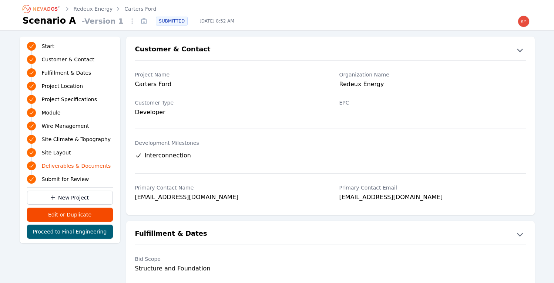  What do you see at coordinates (140, 9) in the screenshot?
I see `a: Carters Ford` at bounding box center [140, 9].